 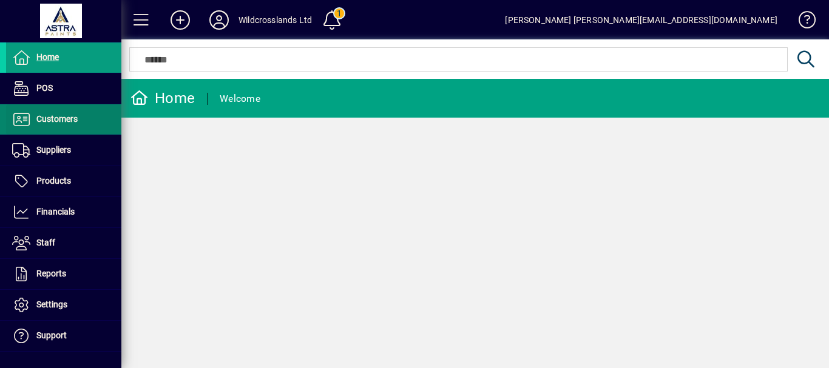 What do you see at coordinates (52, 335) in the screenshot?
I see `span: Support` at bounding box center [52, 335].